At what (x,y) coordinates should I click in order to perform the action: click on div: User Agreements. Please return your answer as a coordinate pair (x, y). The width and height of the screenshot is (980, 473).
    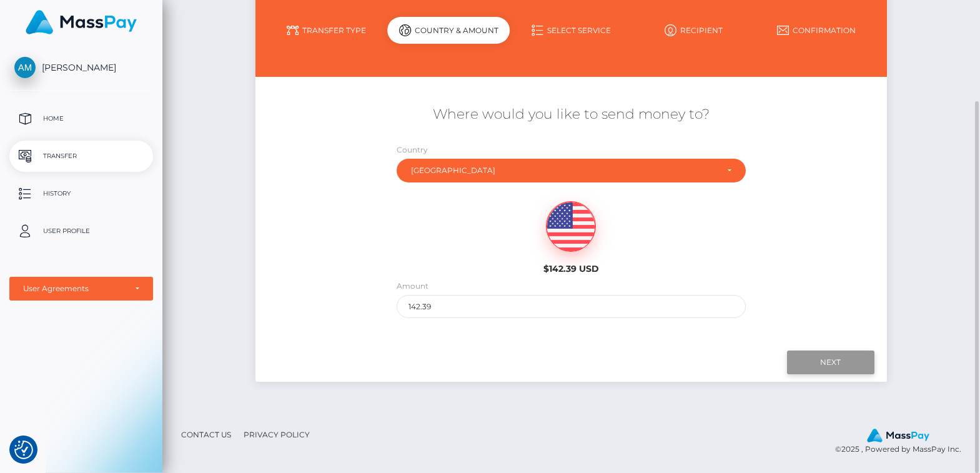
    Looking at the image, I should click on (74, 289).